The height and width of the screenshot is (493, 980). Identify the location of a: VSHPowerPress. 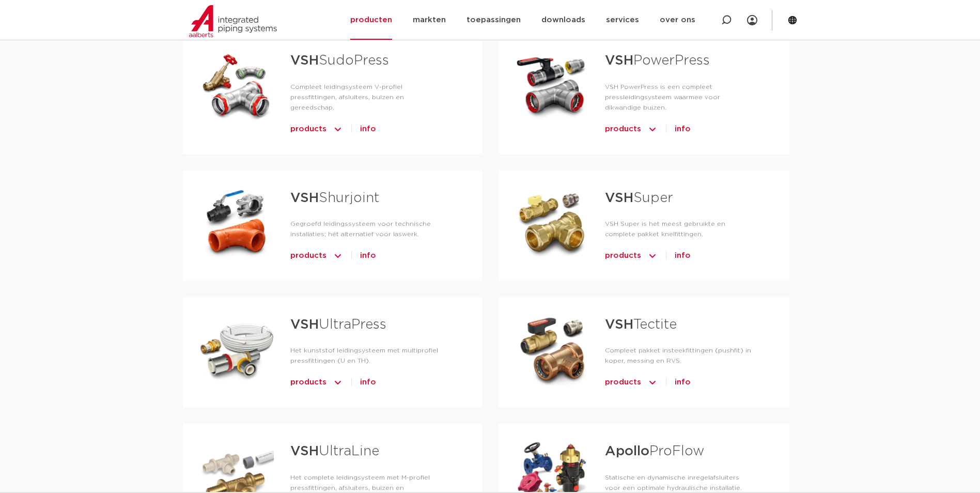
(656, 61).